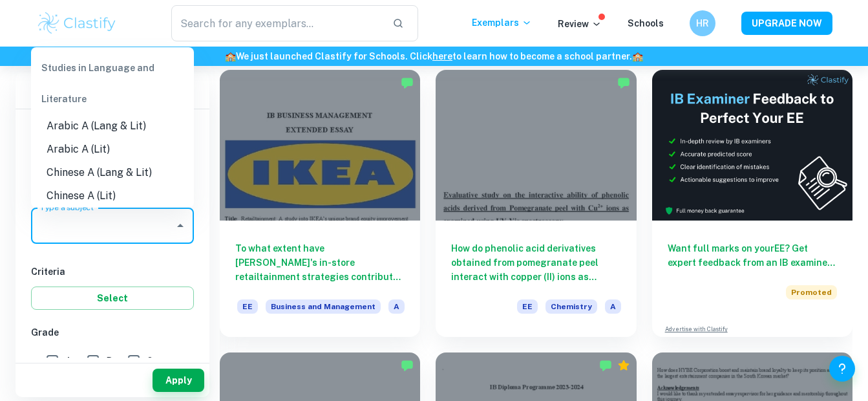 The height and width of the screenshot is (401, 868). What do you see at coordinates (442, 56) in the screenshot?
I see `a: here` at bounding box center [442, 56].